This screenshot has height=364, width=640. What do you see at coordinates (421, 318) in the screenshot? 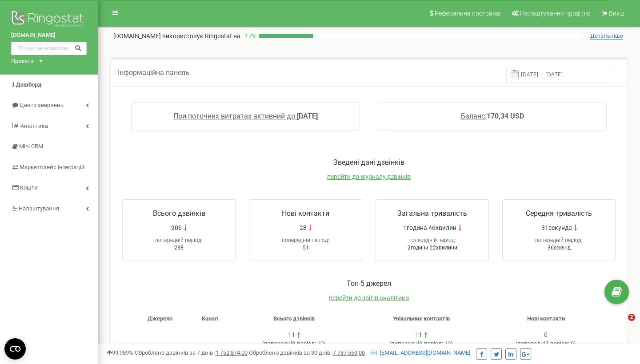
I see `span: Унікальних контактів` at bounding box center [421, 318].